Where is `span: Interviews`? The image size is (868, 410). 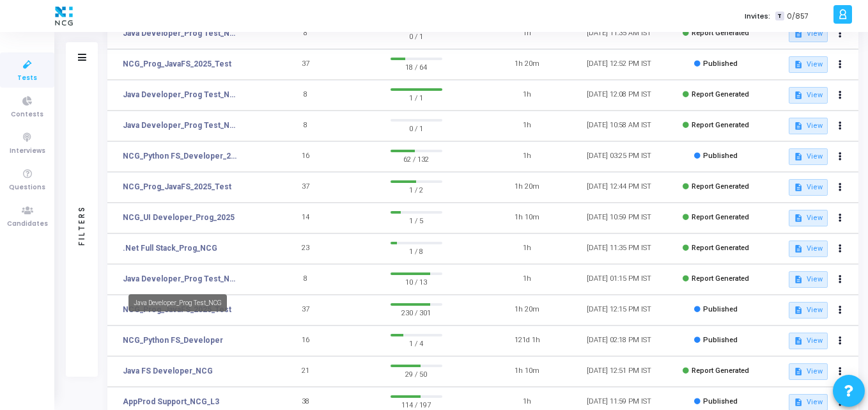 span: Interviews is located at coordinates (28, 151).